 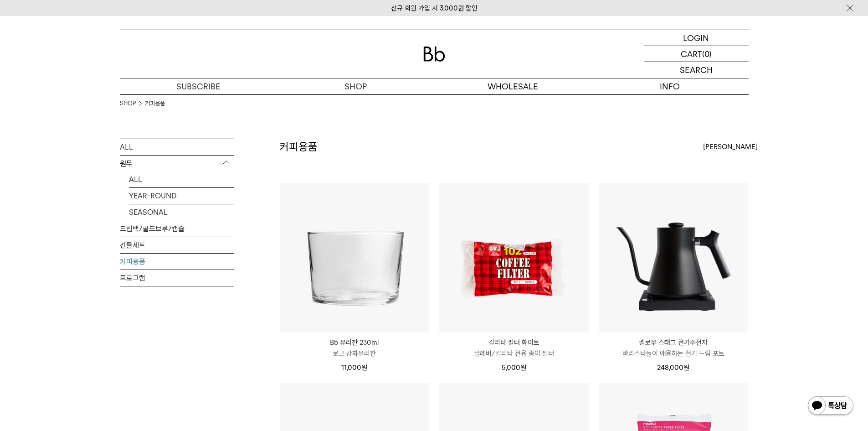 I want to click on a: Bb 유리잔 230ml 로고 강화유리잔, so click(x=355, y=348).